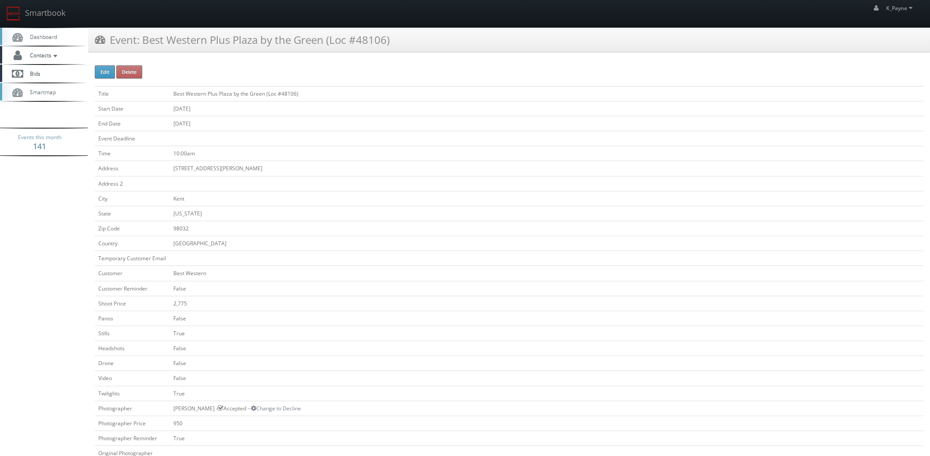  I want to click on td: Customer, so click(132, 273).